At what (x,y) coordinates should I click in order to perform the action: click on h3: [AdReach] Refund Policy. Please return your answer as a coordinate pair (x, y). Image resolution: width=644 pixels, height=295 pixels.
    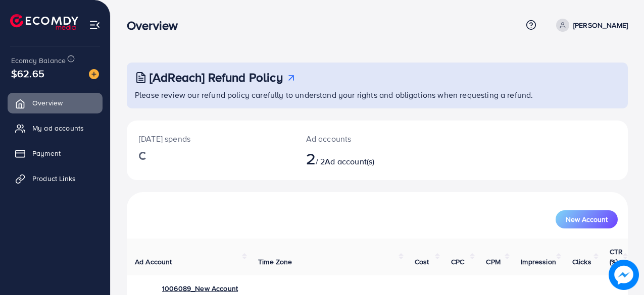
    Looking at the image, I should click on (216, 77).